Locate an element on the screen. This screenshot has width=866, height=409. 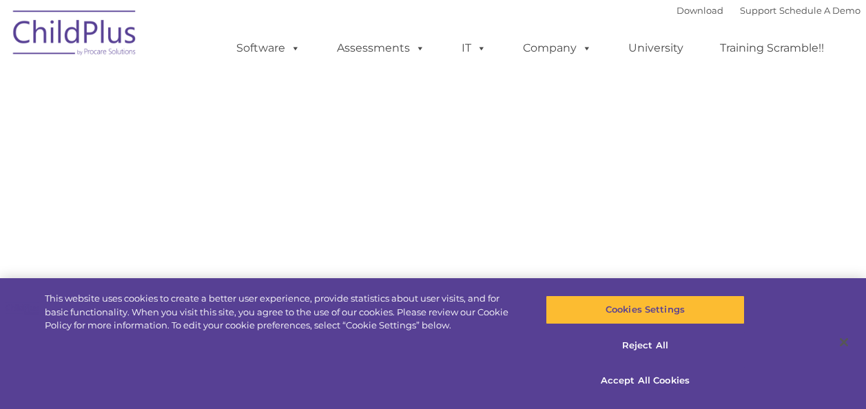
a: University is located at coordinates (656, 48).